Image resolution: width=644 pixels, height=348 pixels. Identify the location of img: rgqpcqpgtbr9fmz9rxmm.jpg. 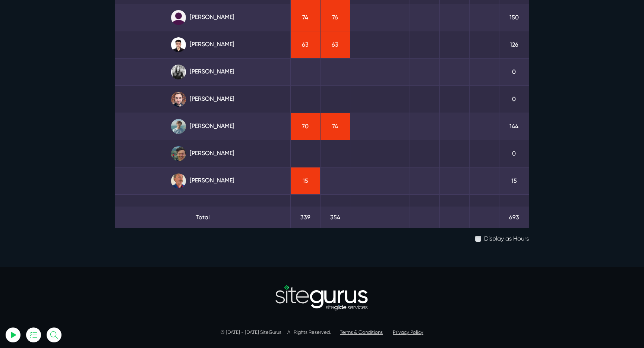
(178, 72).